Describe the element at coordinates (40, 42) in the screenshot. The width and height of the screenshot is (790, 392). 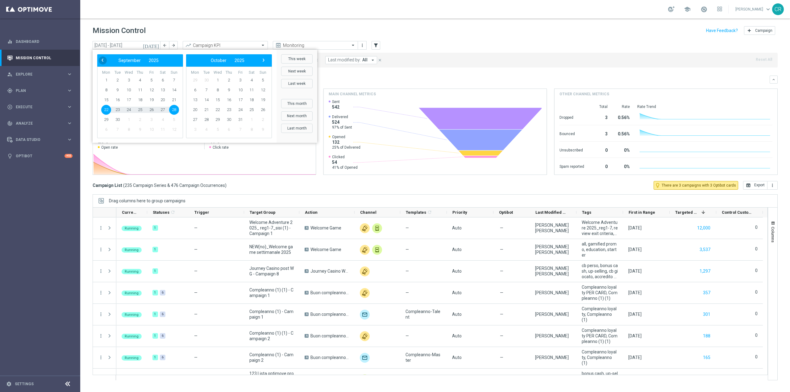
I see `div: equalizer Dashboard` at that location.